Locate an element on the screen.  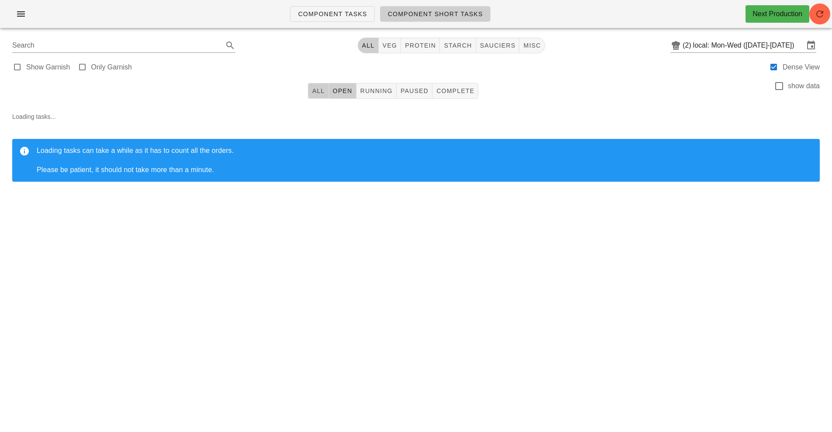
button: Paused is located at coordinates (415, 91).